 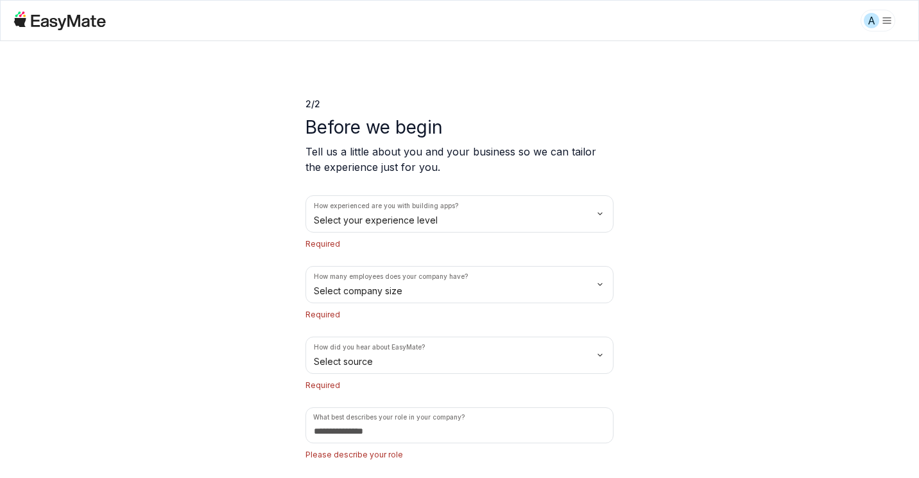 I want to click on p: Before we begin, so click(x=460, y=127).